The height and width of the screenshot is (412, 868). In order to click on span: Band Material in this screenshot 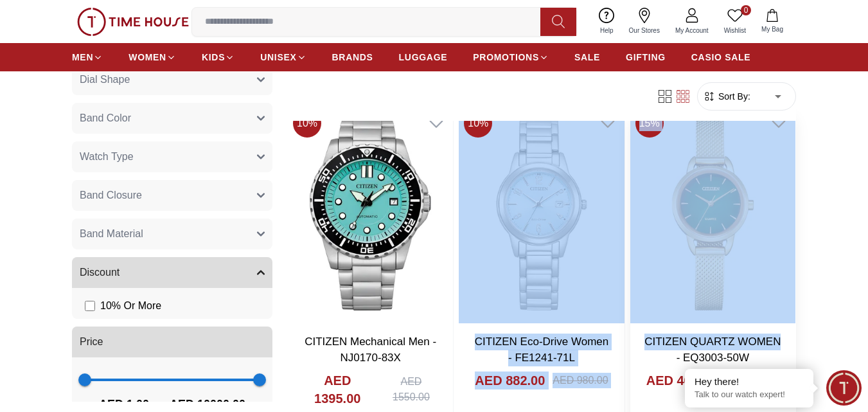, I will do `click(111, 234)`.